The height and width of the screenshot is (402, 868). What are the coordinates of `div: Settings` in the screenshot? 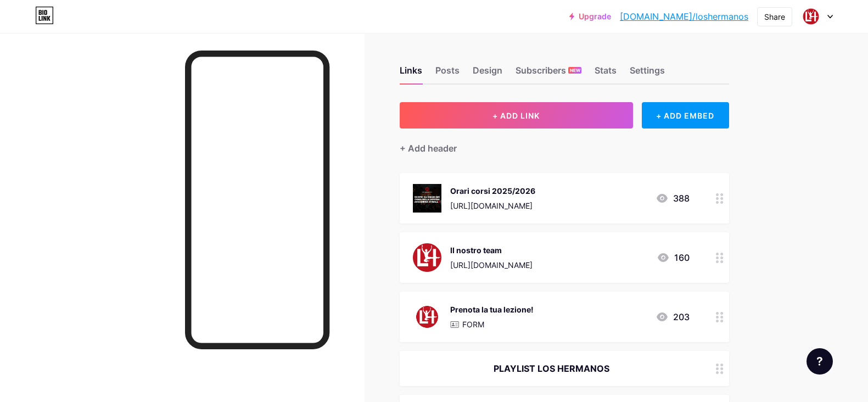 It's located at (647, 74).